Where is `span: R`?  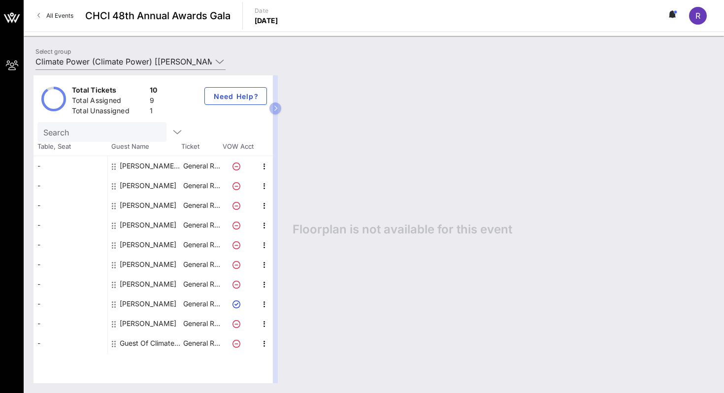
span: R is located at coordinates (698, 16).